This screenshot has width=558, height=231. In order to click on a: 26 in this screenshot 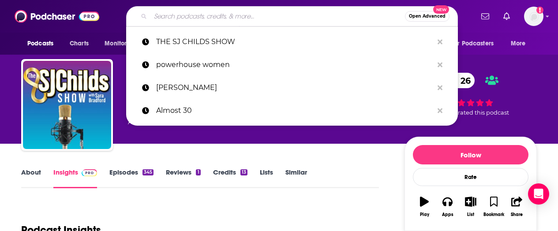, I will do `click(459, 80)`.